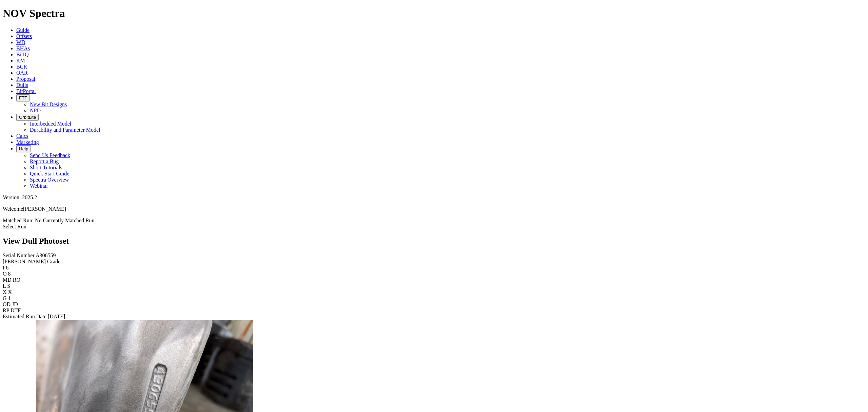  What do you see at coordinates (22, 72) in the screenshot?
I see `span: OAR` at bounding box center [22, 72].